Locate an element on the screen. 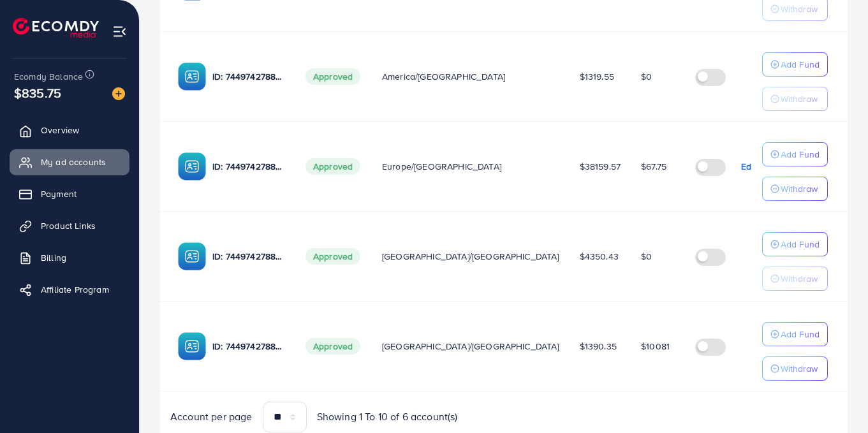  p: Edit is located at coordinates (749, 166).